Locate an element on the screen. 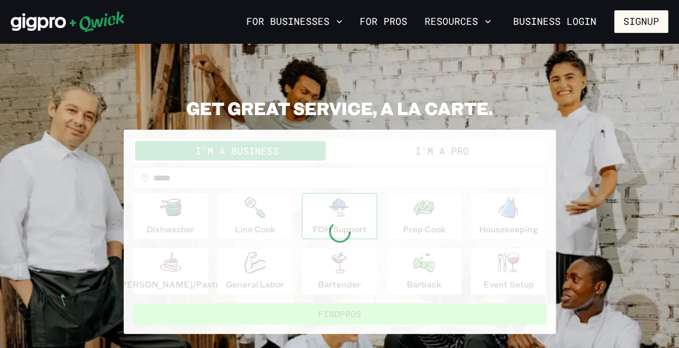 The image size is (679, 348). a: For Pros is located at coordinates (383, 22).